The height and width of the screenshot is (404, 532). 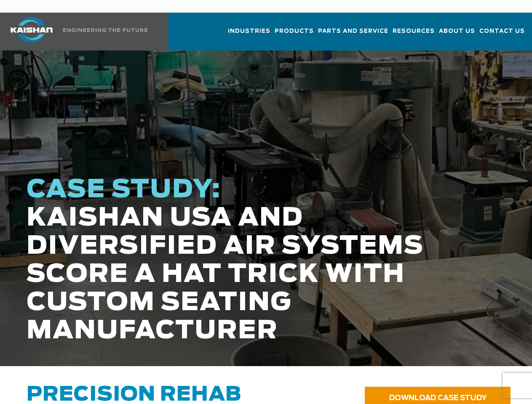 What do you see at coordinates (105, 30) in the screenshot?
I see `img: Engineering the future` at bounding box center [105, 30].